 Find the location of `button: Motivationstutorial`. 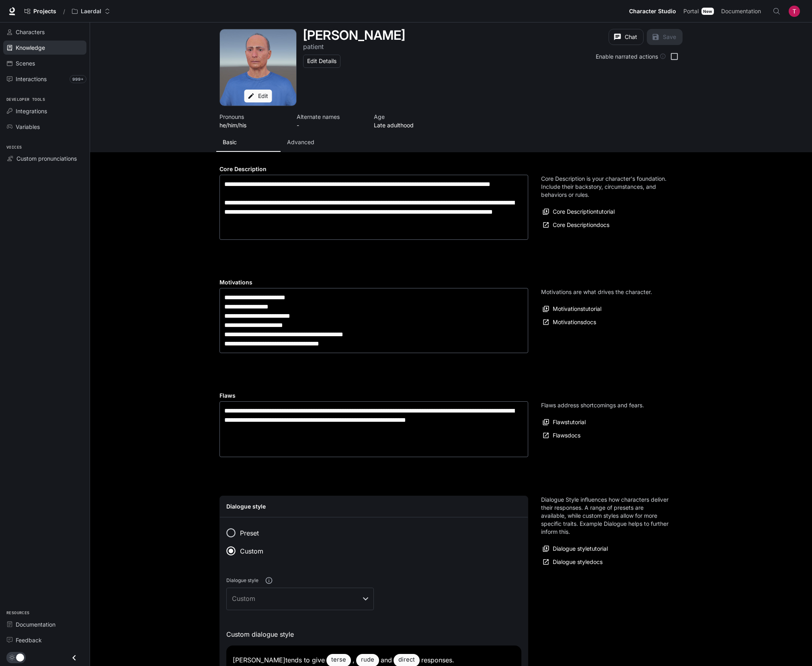

button: Motivationstutorial is located at coordinates (572, 309).